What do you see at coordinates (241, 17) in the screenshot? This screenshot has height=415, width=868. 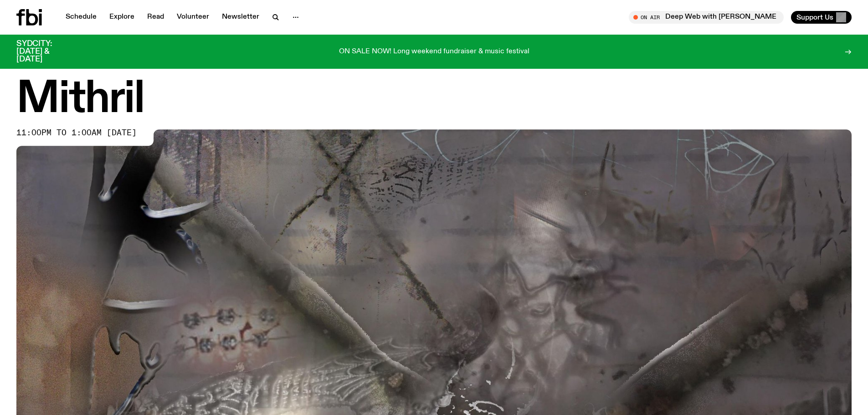 I see `a: Newsletter` at bounding box center [241, 17].